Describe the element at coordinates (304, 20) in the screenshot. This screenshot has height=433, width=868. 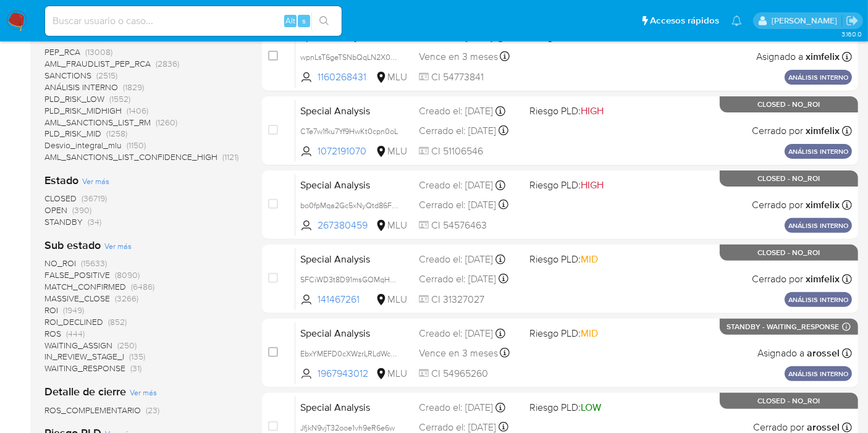
I see `span: s` at that location.